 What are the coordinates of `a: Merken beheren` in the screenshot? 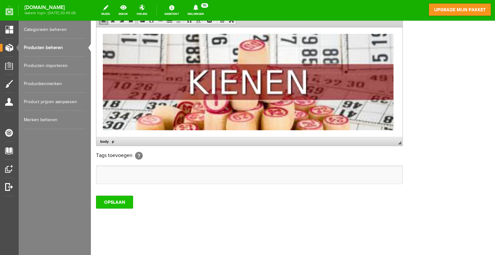 It's located at (55, 120).